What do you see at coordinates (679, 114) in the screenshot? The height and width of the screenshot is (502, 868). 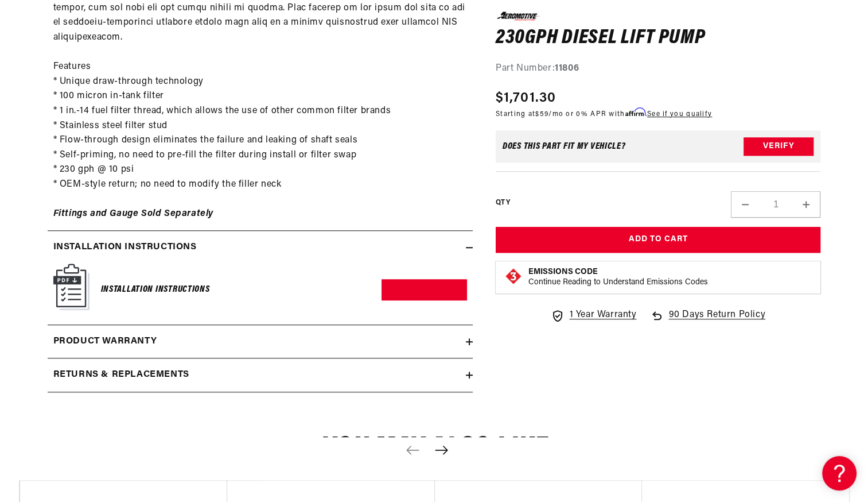 I see `a: See if you qualify - Learn more about Affirm Financing (opens in modal)` at bounding box center [679, 114].